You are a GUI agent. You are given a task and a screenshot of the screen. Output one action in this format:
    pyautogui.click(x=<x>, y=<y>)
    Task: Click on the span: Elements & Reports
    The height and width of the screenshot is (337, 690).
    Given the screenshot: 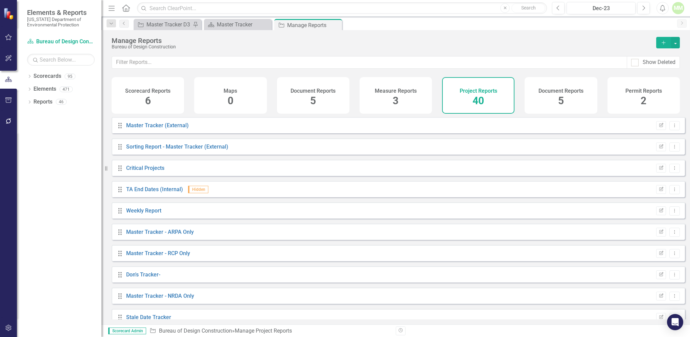 What is the action you would take?
    pyautogui.click(x=61, y=13)
    